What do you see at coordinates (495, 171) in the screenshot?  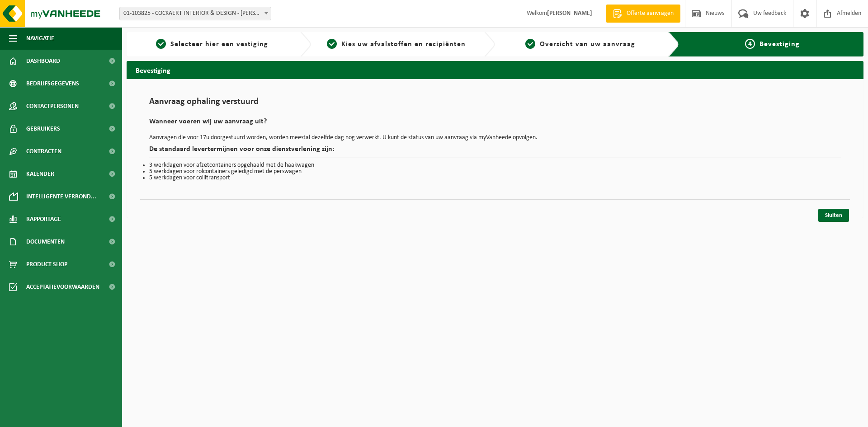 I see `li: 5 werkdagen voor rolcontainers geledigd met de perswagen` at bounding box center [495, 171].